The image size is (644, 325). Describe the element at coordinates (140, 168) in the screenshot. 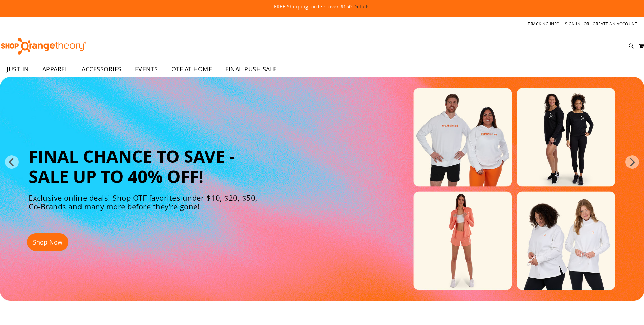

I see `h2: Final Chance To Save - Sale Up To 40% Off!` at that location.